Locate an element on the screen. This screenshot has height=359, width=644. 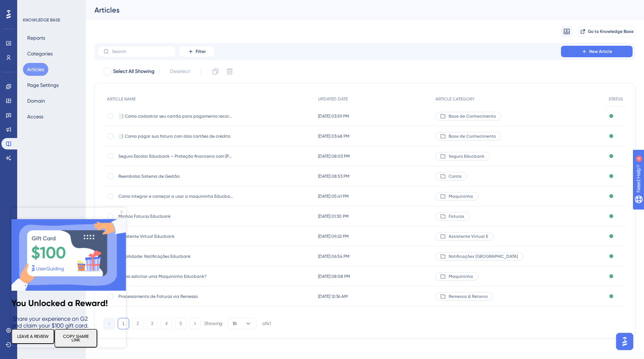
span: Seguro Educbank is located at coordinates (467, 156).